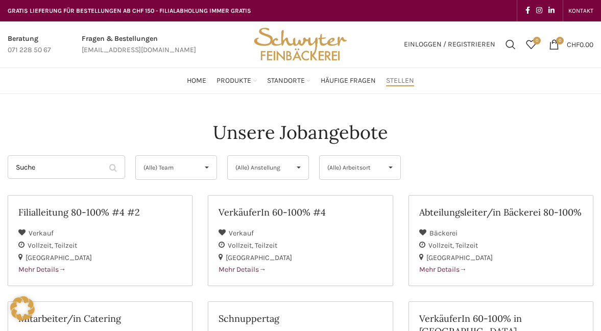 The image size is (601, 331). What do you see at coordinates (552, 11) in the screenshot?
I see `a: Linkedin social link` at bounding box center [552, 11].